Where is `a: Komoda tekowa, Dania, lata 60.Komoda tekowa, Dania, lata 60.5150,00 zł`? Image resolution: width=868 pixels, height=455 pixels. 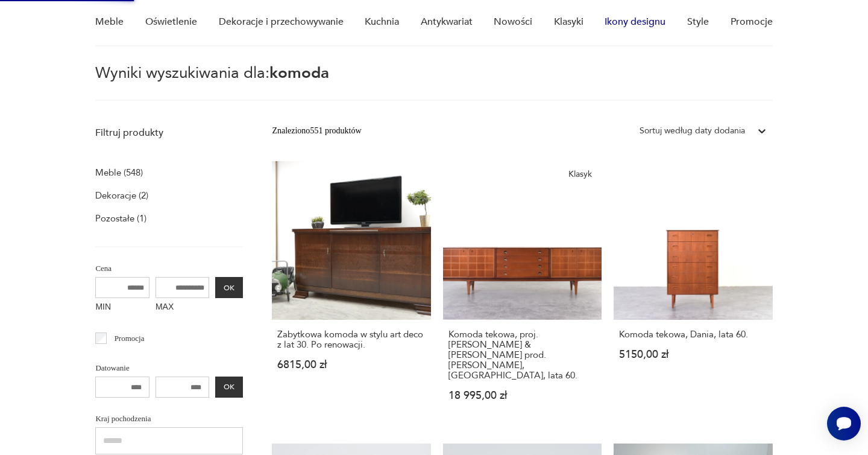 a: Komoda tekowa, Dania, lata 60.Komoda tekowa, Dania, lata 60.5150,00 zł is located at coordinates (693, 292).